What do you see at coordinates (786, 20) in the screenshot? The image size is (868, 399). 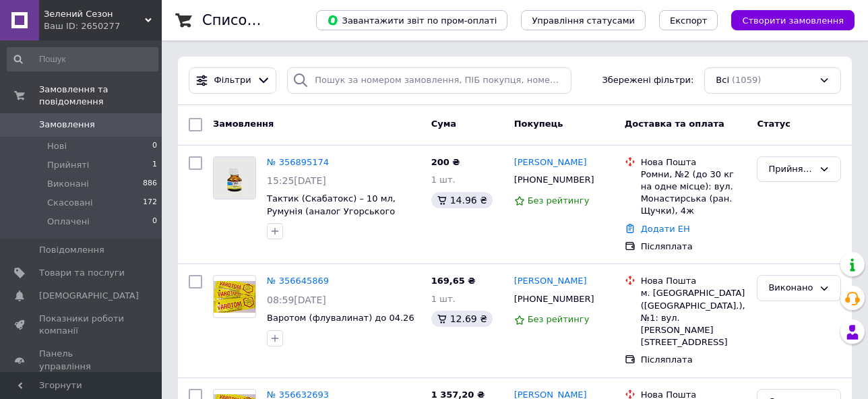 I see `a: Створити замовлення` at bounding box center [786, 20].